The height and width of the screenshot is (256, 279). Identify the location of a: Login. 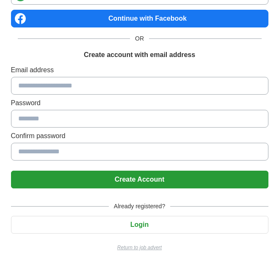
(139, 224).